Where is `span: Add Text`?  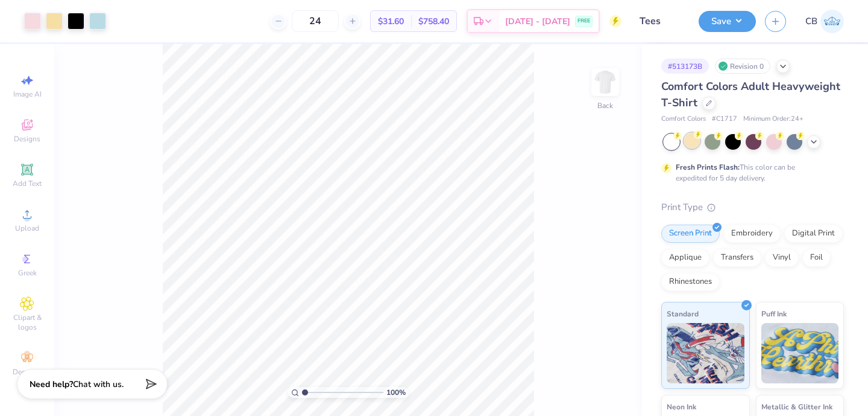
span: Add Text is located at coordinates (28, 184).